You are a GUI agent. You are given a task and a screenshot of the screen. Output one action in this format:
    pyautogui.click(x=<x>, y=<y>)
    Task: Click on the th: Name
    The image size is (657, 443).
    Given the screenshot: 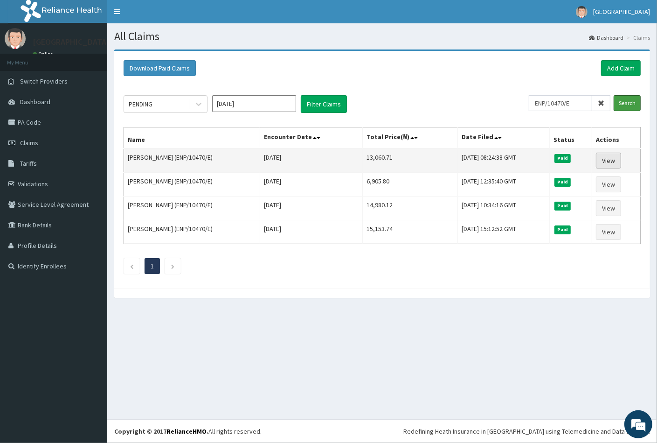 What is the action you would take?
    pyautogui.click(x=192, y=138)
    